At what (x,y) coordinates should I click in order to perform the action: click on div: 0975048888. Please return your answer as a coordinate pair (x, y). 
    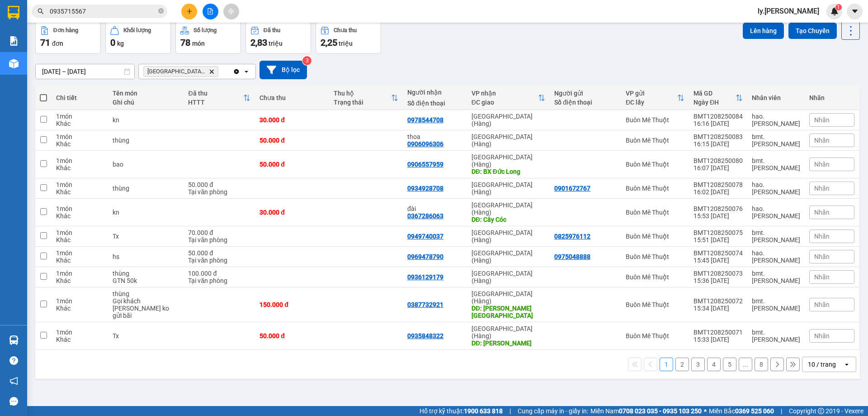
    Looking at the image, I should click on (572, 257).